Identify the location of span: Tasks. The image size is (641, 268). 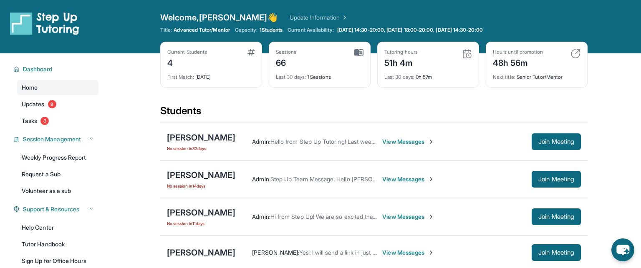
(29, 121).